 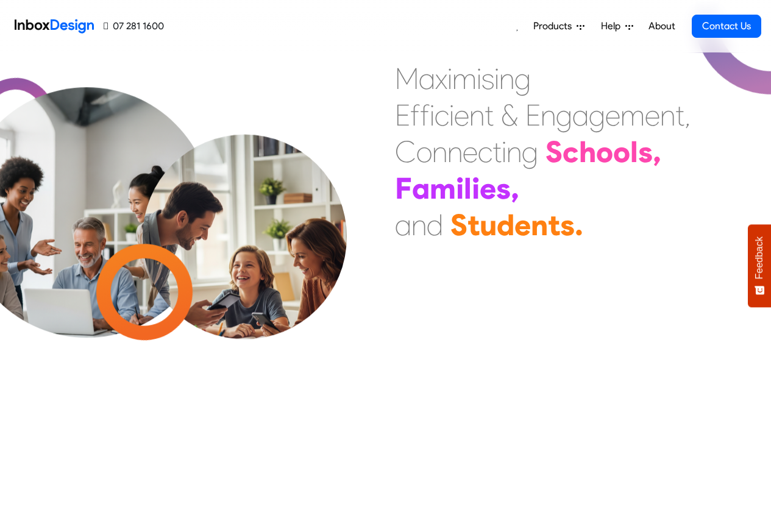 What do you see at coordinates (441, 79) in the screenshot?
I see `div: x` at bounding box center [441, 79].